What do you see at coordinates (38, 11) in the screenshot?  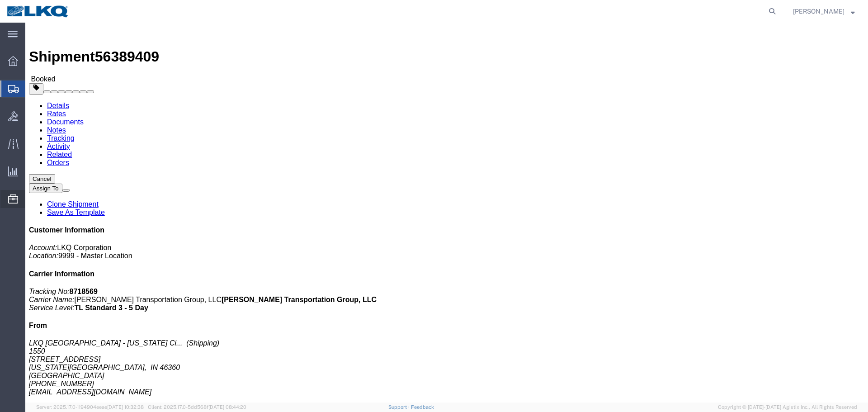 I see `img: logo` at bounding box center [38, 11].